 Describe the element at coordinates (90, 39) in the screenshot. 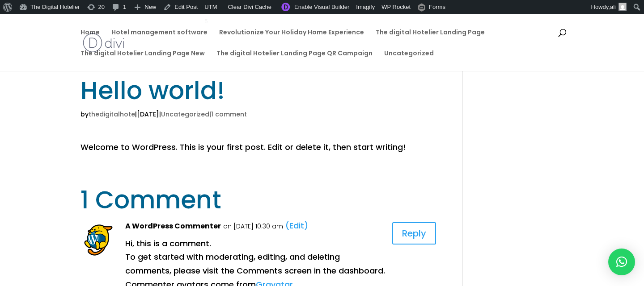

I see `a: Home` at that location.